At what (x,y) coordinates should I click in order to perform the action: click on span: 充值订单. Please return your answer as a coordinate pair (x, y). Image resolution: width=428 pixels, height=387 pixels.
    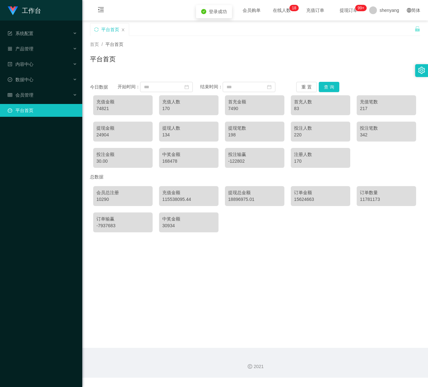
    Looking at the image, I should click on (315, 10).